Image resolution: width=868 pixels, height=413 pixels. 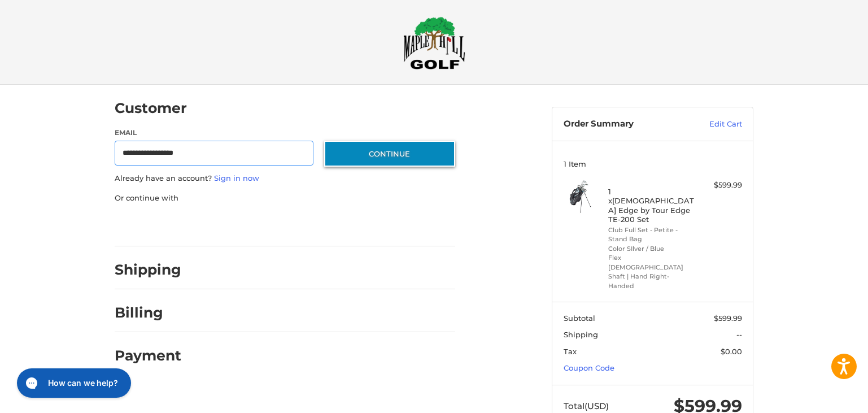 What do you see at coordinates (589, 367) in the screenshot?
I see `a: Coupon Code` at bounding box center [589, 367].